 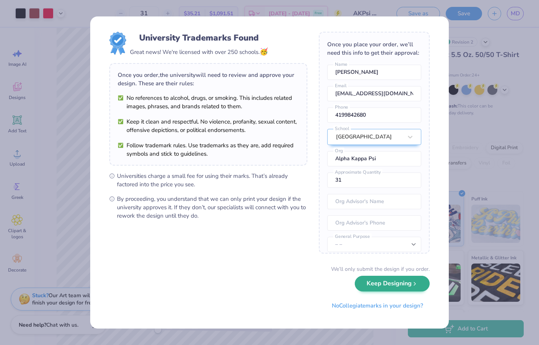 I want to click on div: We’ll only submit the design if you order., so click(x=380, y=269).